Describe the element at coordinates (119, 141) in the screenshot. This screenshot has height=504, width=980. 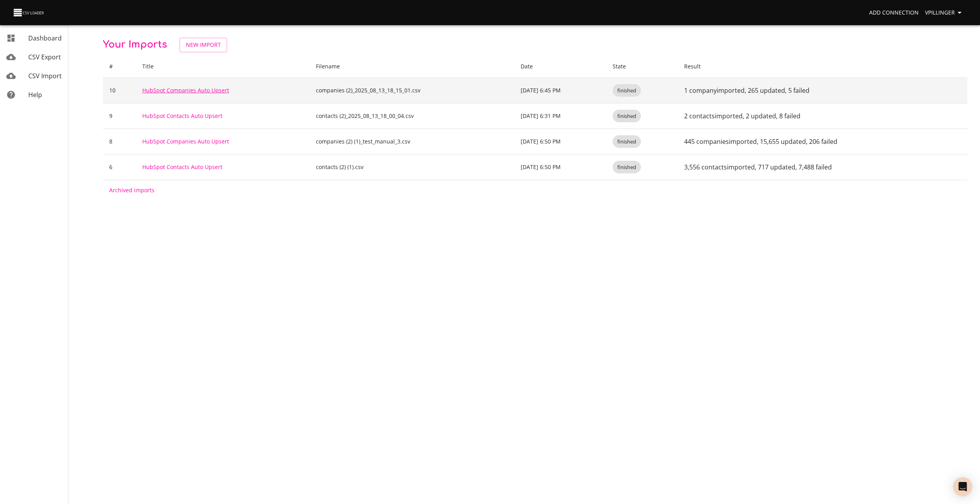
I see `td: 8` at that location.